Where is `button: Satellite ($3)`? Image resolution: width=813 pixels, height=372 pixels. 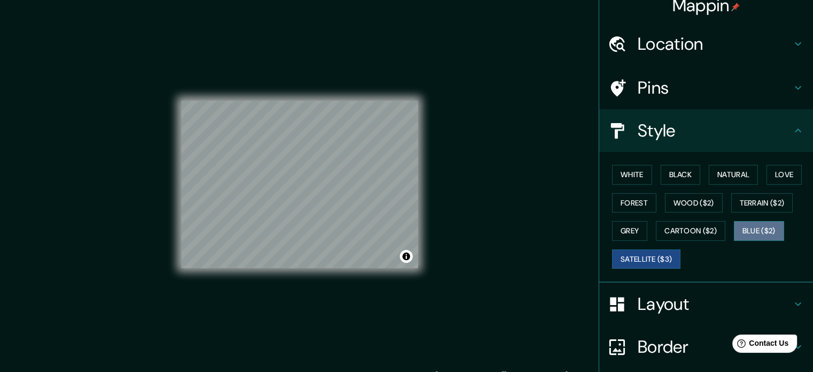 button: Satellite ($3) is located at coordinates (646, 259).